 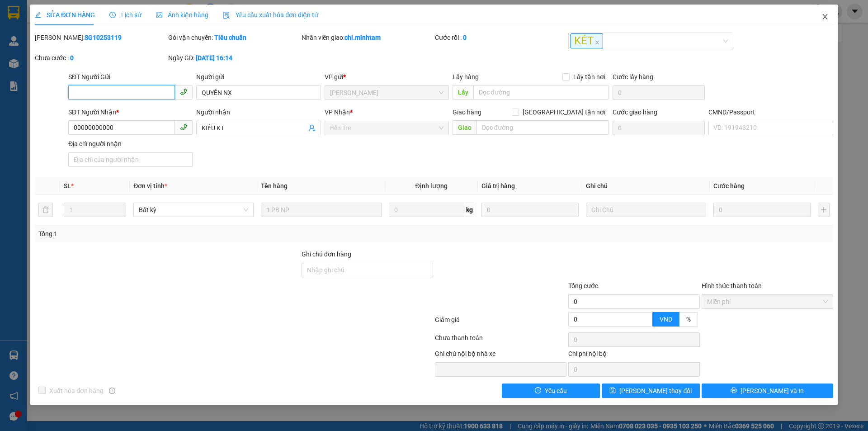 What do you see at coordinates (825, 17) in the screenshot?
I see `button: Close` at bounding box center [825, 17].